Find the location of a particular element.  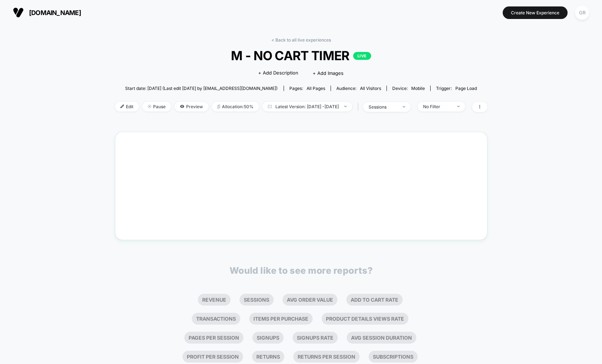

span: Page Load is located at coordinates (466, 88).